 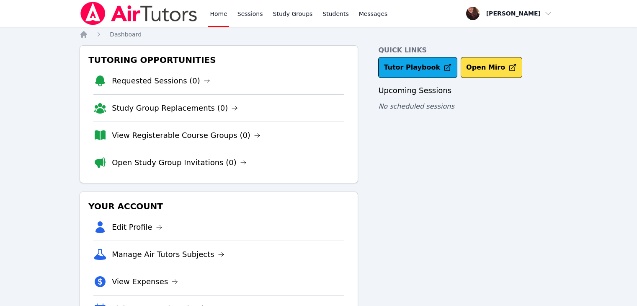 I want to click on a: Edit Profile, so click(x=137, y=227).